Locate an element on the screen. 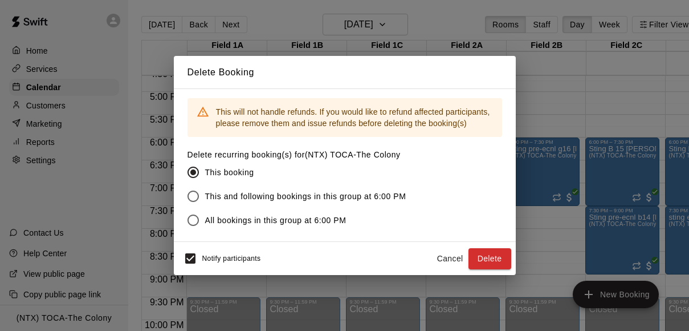 The image size is (689, 331). span: This and following bookings in this group at 6:00 PM is located at coordinates (305, 196).